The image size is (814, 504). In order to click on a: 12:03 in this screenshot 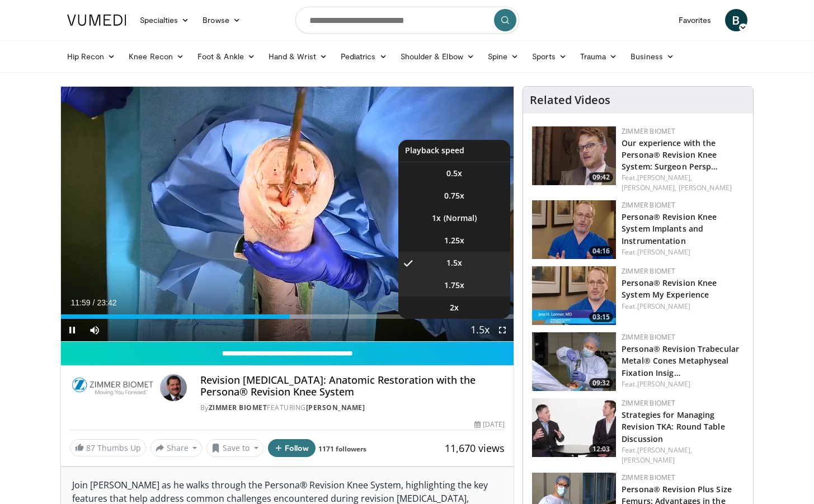, I will do `click(574, 427)`.